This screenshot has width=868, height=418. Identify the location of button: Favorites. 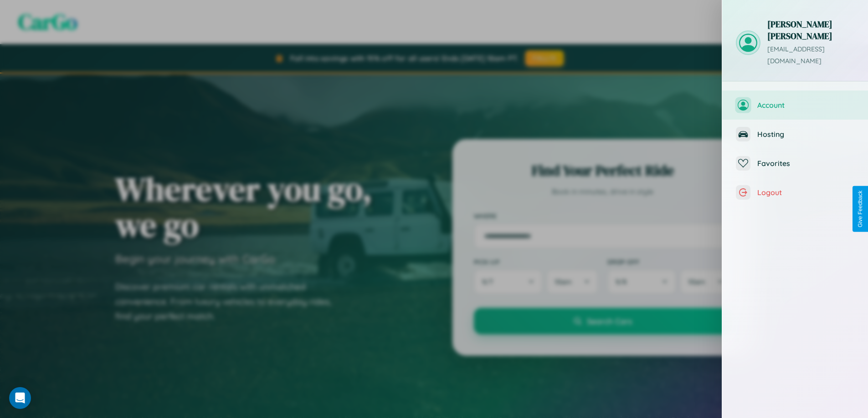
(795, 163).